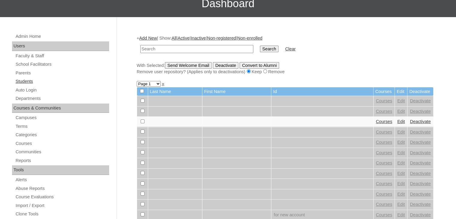 The height and width of the screenshot is (219, 456). What do you see at coordinates (62, 214) in the screenshot?
I see `a: Clone Tools` at bounding box center [62, 214].